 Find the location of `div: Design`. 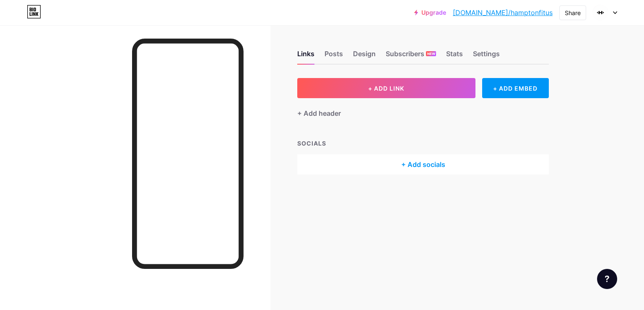

div: Design is located at coordinates (364, 56).